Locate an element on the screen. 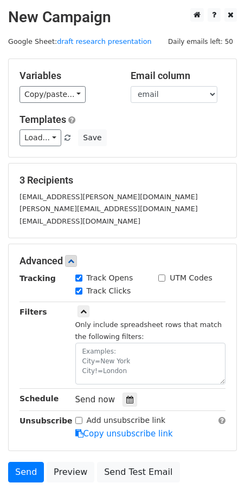 The height and width of the screenshot is (496, 245). strong: Filters is located at coordinates (33, 312).